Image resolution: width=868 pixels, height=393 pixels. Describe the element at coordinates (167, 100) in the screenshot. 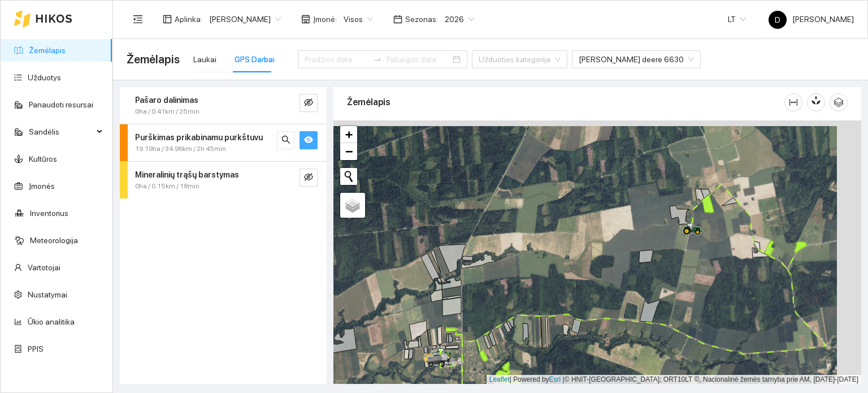

I see `strong: Pašaro dalinimas` at that location.